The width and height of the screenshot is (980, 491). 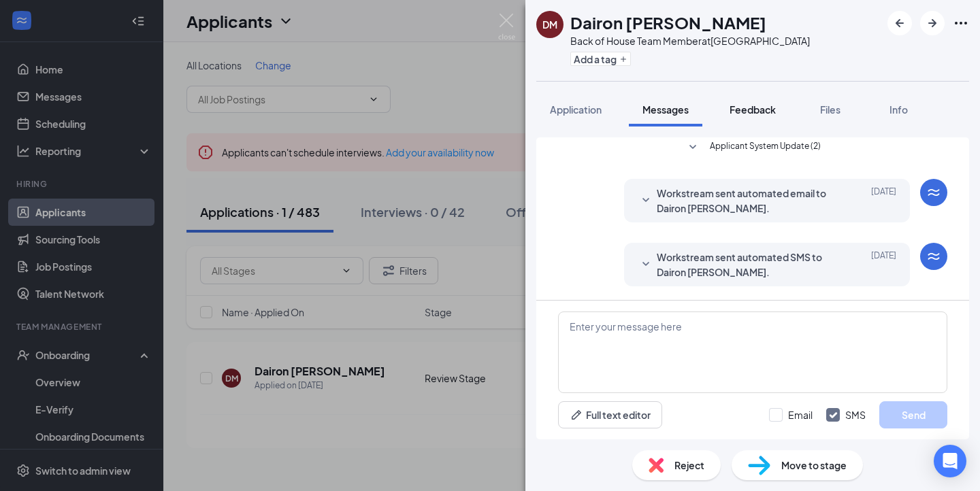 What do you see at coordinates (830, 109) in the screenshot?
I see `span: Files` at bounding box center [830, 109].